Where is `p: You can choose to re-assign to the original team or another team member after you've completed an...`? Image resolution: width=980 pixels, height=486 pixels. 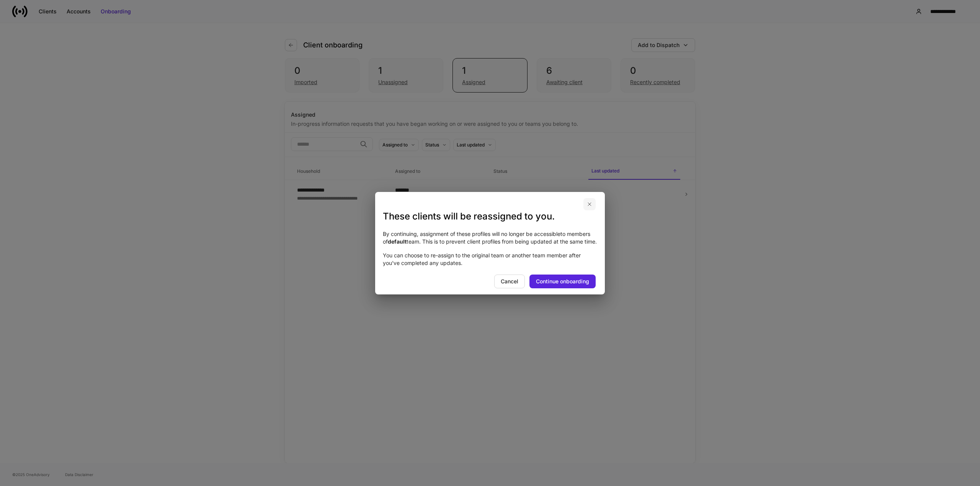
p: You can choose to re-assign to the original team or another team member after you've completed an... is located at coordinates (490, 259).